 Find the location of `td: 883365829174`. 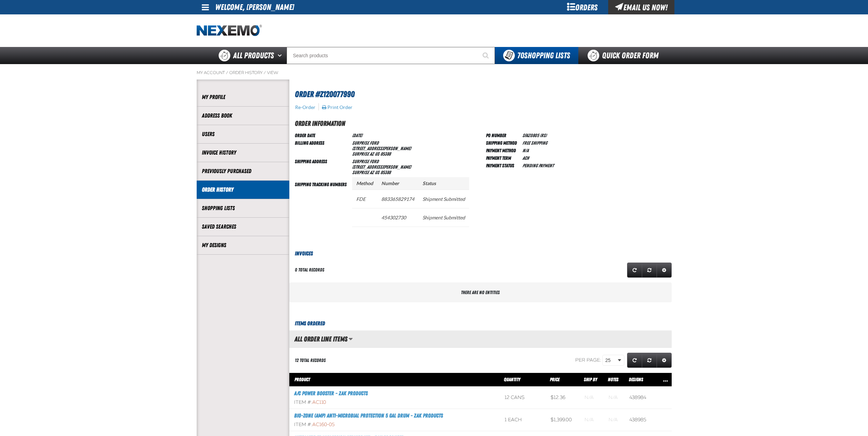

td: 883365829174 is located at coordinates (398, 199).